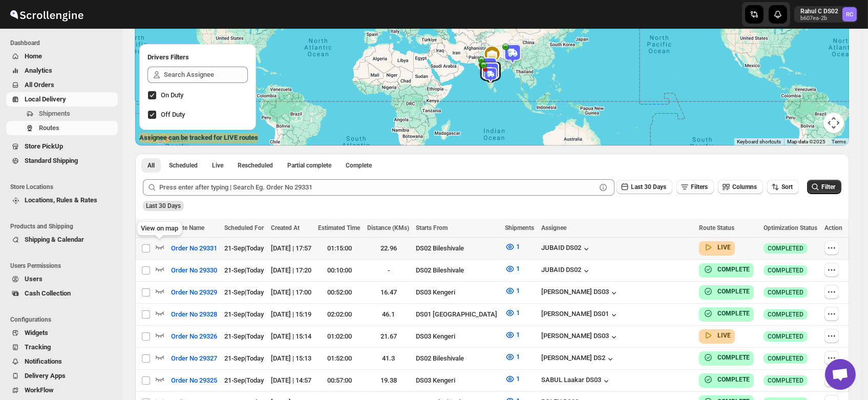  What do you see at coordinates (33, 56) in the screenshot?
I see `span: Home` at bounding box center [33, 56].